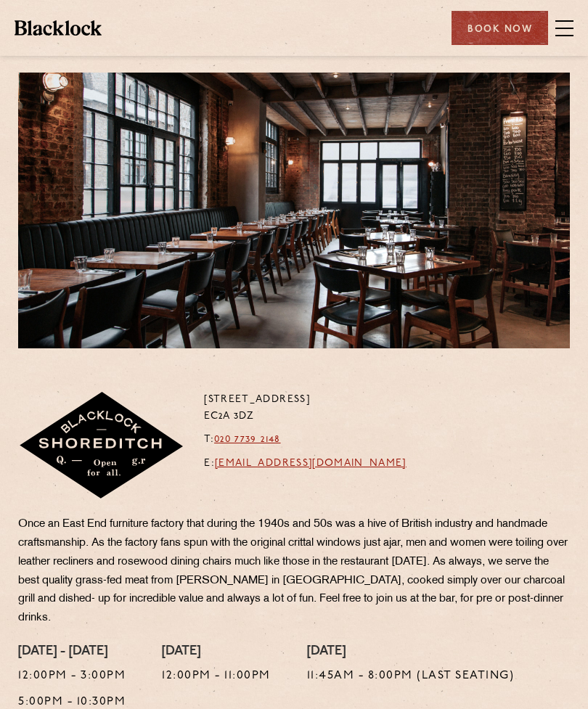 The height and width of the screenshot is (709, 588). Describe the element at coordinates (102, 446) in the screenshot. I see `img: Shoreditch-stamp-v2-default.svg` at that location.